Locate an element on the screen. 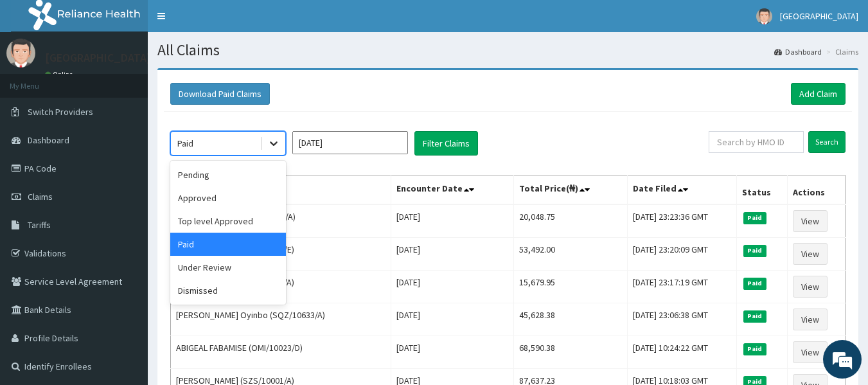  span: Tariffs is located at coordinates (39, 225).